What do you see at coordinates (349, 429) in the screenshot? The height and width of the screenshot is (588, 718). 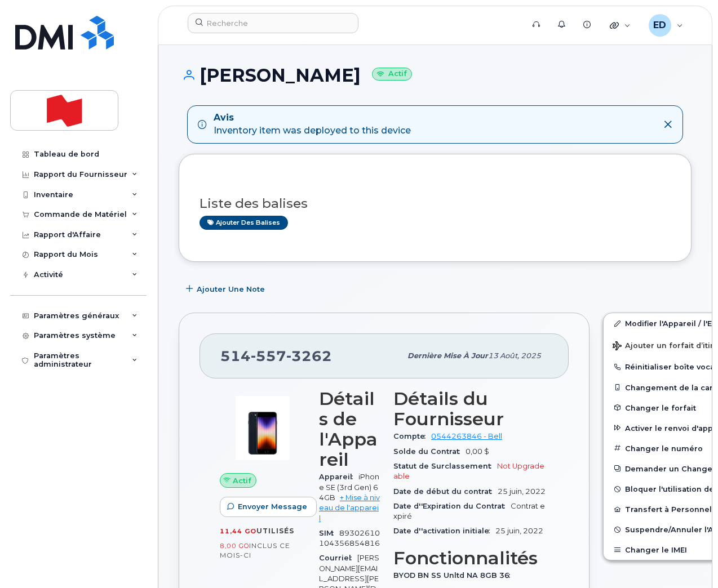 I see `h3: Détails de l'Appareil` at bounding box center [349, 429].